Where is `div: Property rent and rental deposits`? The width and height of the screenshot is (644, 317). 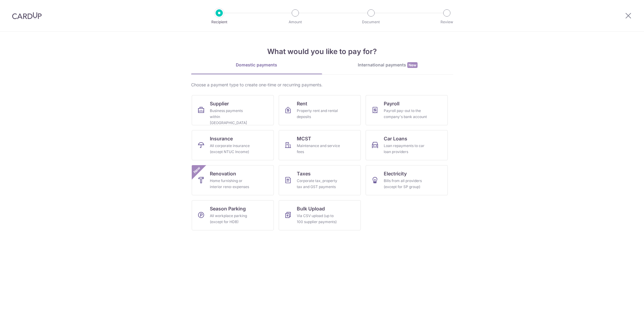 div: Property rent and rental deposits is located at coordinates (319, 114).